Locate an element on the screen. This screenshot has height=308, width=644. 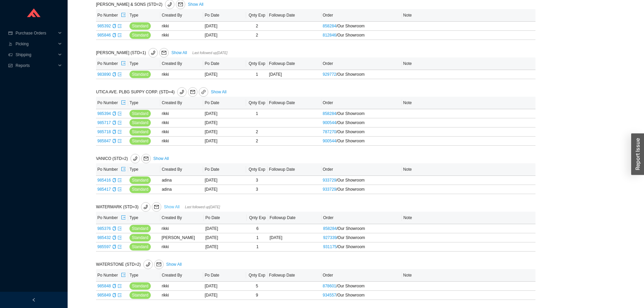
a: 985718 is located at coordinates (104, 132).